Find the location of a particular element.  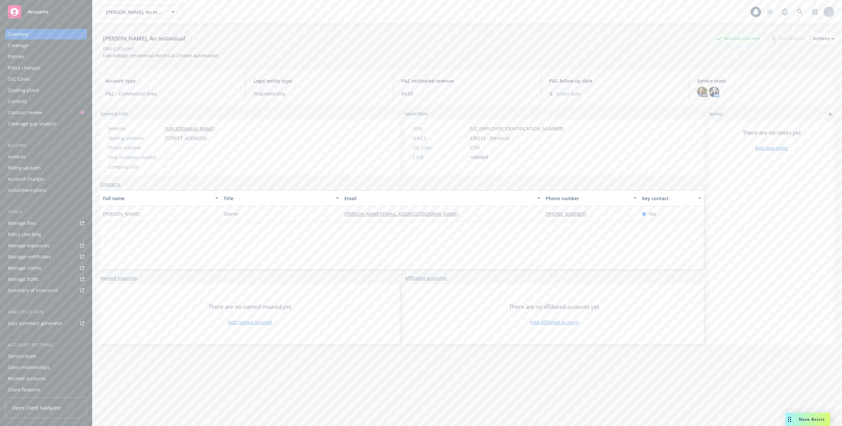

div: CSLB is located at coordinates (440, 157).